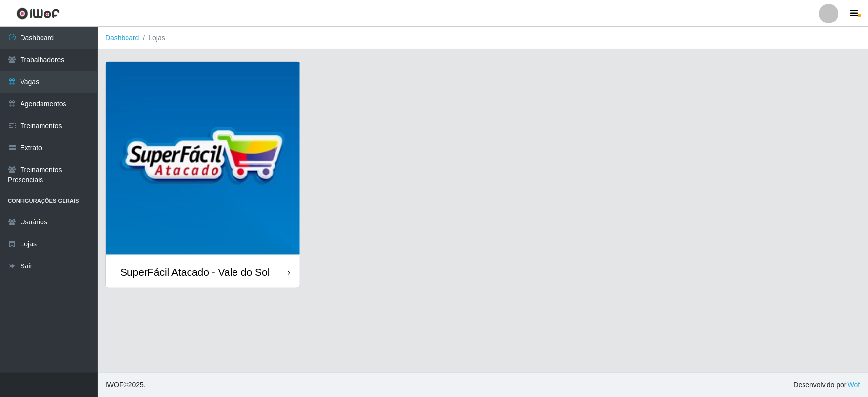 The height and width of the screenshot is (397, 868). What do you see at coordinates (827, 385) in the screenshot?
I see `span: Desenvolvido por` at bounding box center [827, 385].